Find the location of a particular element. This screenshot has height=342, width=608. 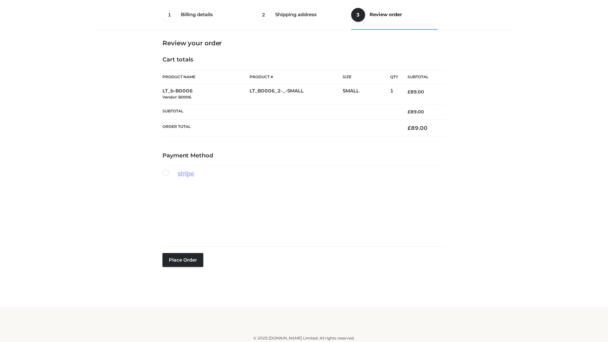

td: LT_B0006_2-_-SMALL is located at coordinates (296, 94).